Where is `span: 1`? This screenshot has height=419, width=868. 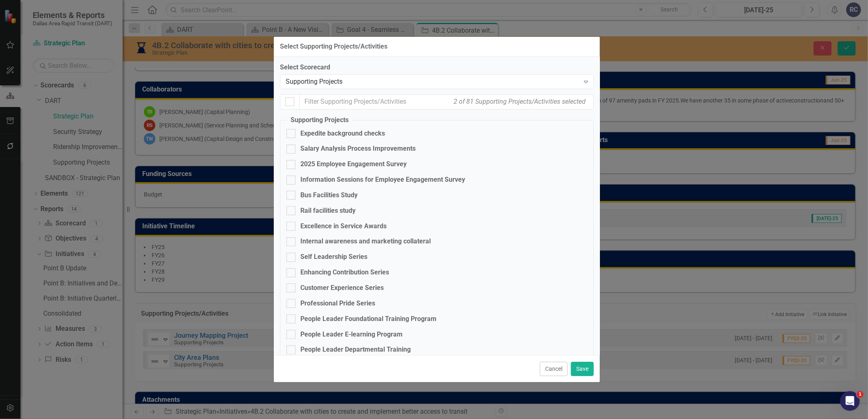
span: 1 is located at coordinates (860, 395).